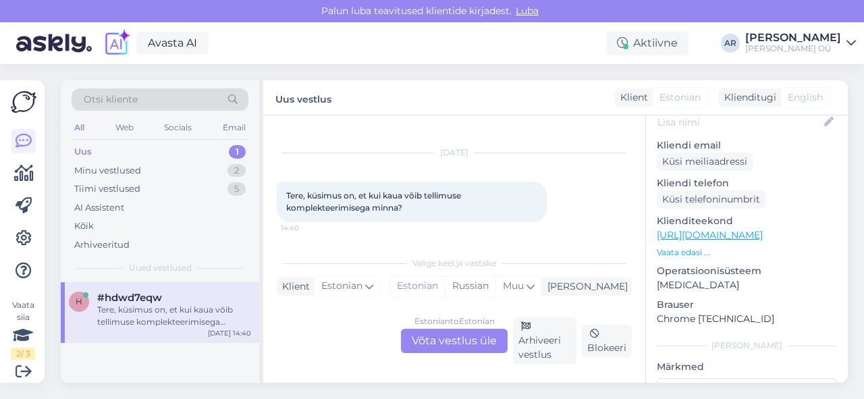  Describe the element at coordinates (306, 228) in the screenshot. I see `span: 14:40` at that location.